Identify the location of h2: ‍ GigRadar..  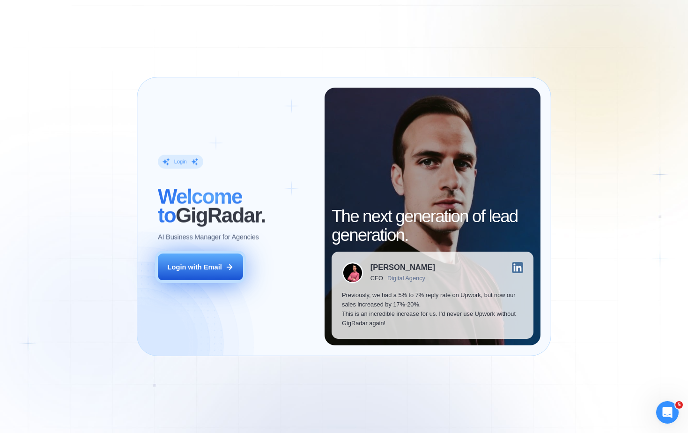
(236, 206).